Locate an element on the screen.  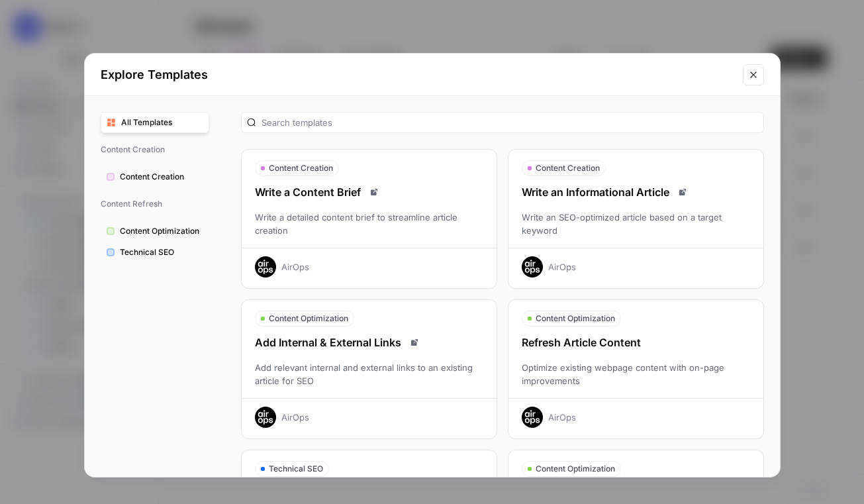
button: Close modal is located at coordinates (754, 75).